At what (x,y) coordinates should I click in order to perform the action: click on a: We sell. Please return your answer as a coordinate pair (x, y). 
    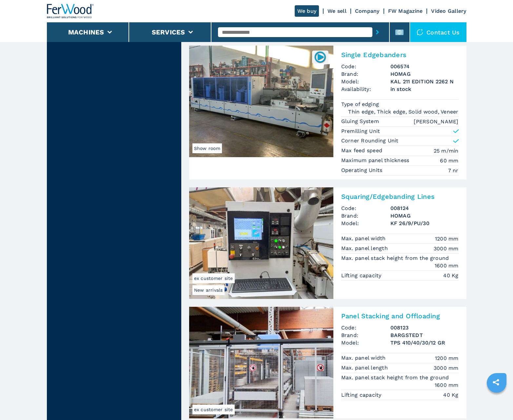
    Looking at the image, I should click on (337, 11).